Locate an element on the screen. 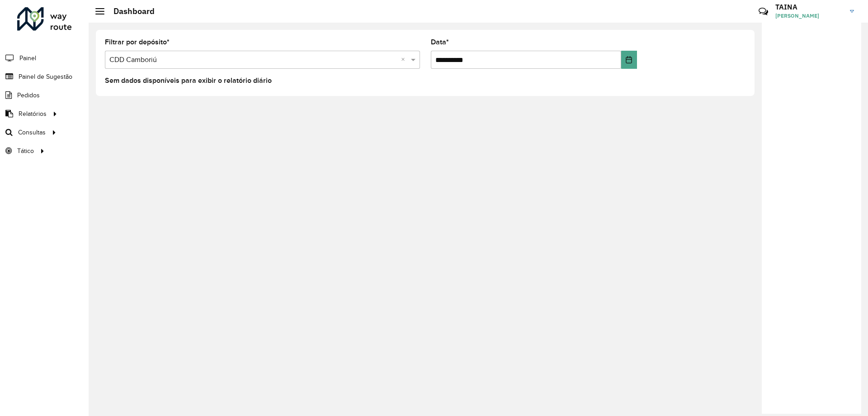 This screenshot has height=416, width=868. h3: TAINA is located at coordinates (809, 6).